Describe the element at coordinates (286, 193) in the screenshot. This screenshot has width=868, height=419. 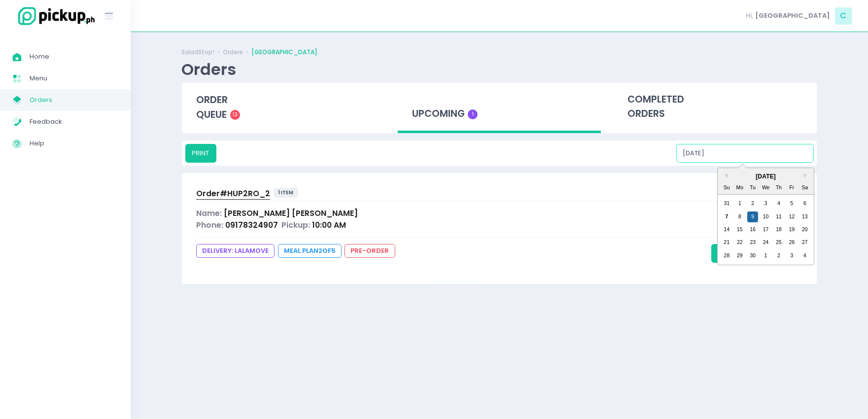
I see `span: 1 item` at that location.